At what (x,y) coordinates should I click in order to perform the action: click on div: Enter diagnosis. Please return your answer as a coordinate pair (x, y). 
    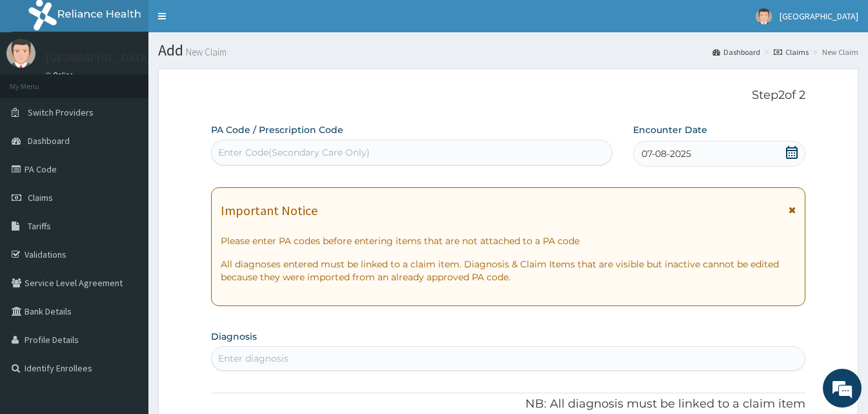
    Looking at the image, I should click on (253, 358).